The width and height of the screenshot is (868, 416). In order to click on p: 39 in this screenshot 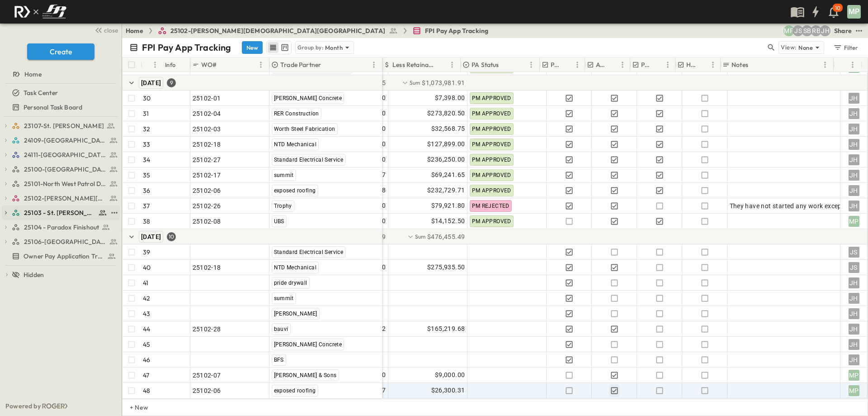, I will do `click(146, 252)`.